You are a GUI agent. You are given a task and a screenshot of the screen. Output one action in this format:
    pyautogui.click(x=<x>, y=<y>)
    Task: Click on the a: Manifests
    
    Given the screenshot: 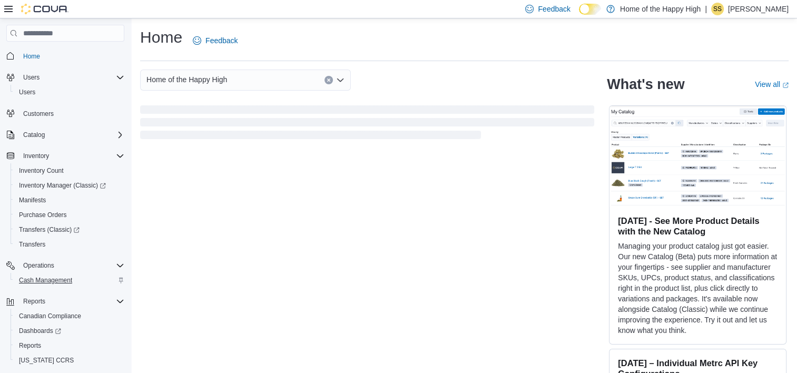 What is the action you would take?
    pyautogui.click(x=32, y=200)
    